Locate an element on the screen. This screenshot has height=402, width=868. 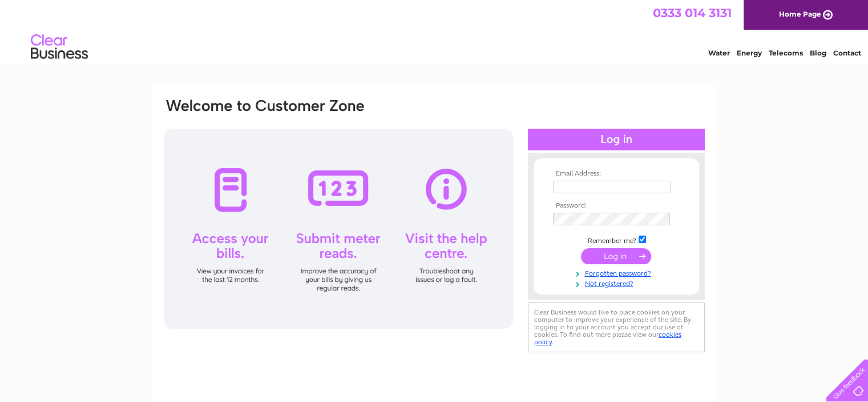
div: Clear Business would like to place cookies on your computer to improve your experience of the sit... is located at coordinates (617, 327).